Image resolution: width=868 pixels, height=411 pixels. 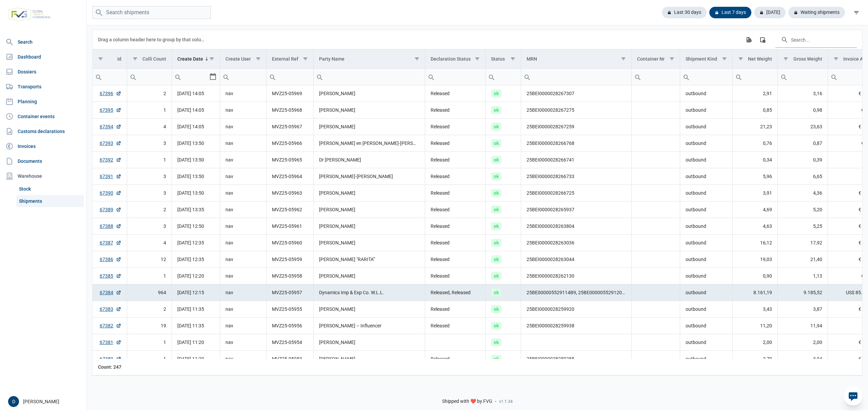 What do you see at coordinates (290, 93) in the screenshot?
I see `td: MVZ25-05969` at bounding box center [290, 93].